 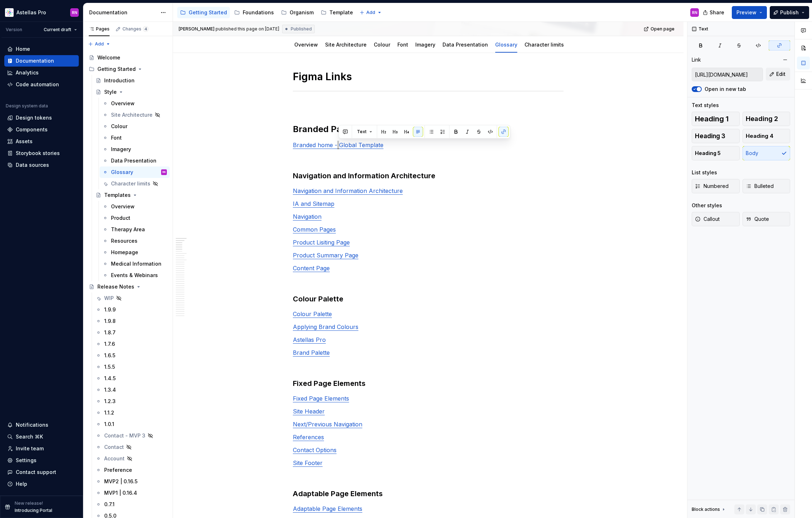 What do you see at coordinates (135, 241) in the screenshot?
I see `a: Resources` at bounding box center [135, 241].